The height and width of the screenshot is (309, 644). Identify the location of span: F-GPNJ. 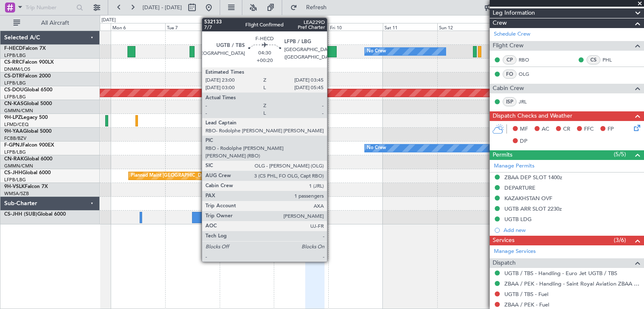
(13, 145).